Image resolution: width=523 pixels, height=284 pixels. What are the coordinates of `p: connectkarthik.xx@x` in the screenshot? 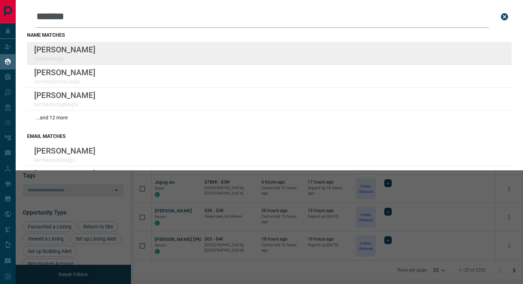 It's located at (65, 82).